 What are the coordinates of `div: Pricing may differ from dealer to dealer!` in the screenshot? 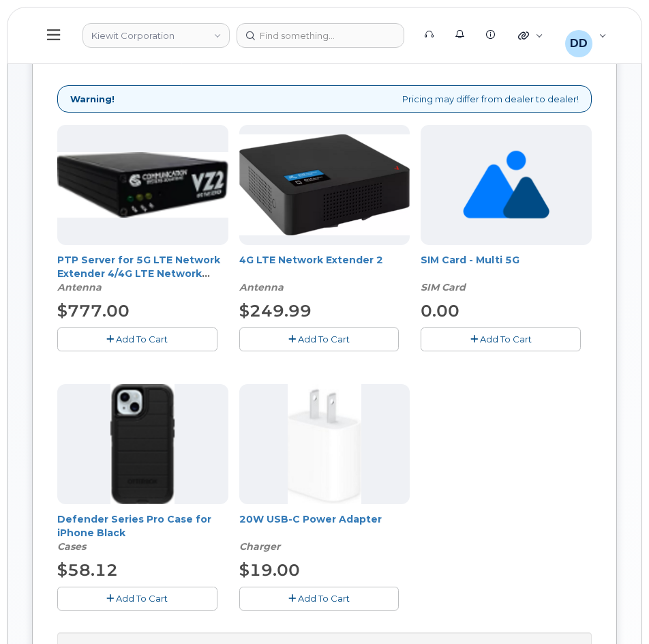 It's located at (324, 99).